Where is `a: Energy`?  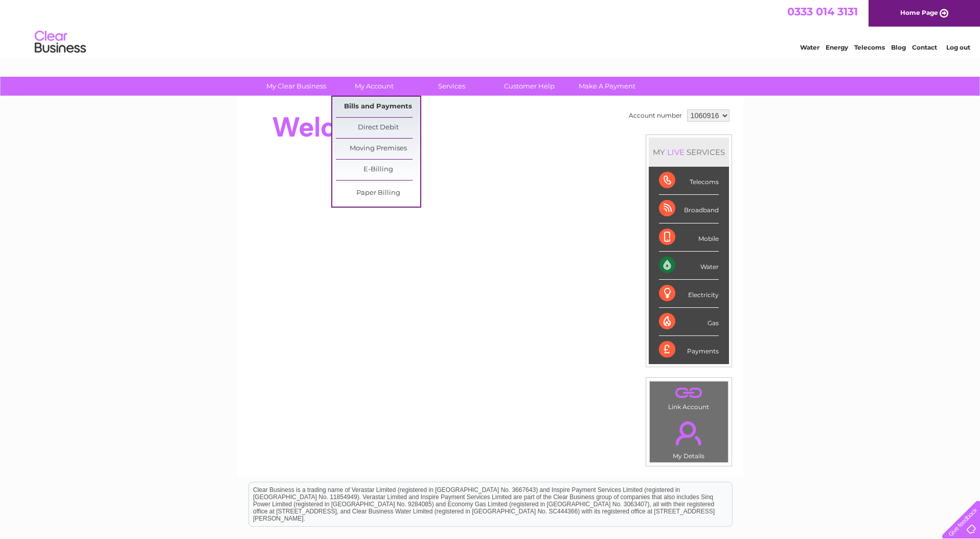
a: Energy is located at coordinates (838, 47).